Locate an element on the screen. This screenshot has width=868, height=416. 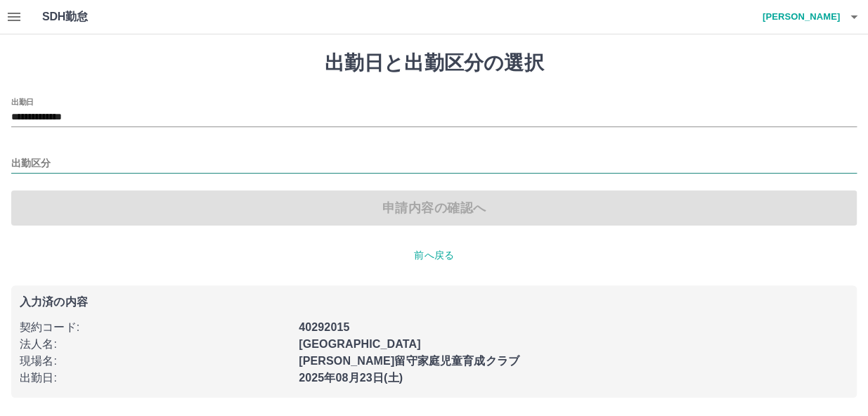
b: 40292015 is located at coordinates (324, 327).